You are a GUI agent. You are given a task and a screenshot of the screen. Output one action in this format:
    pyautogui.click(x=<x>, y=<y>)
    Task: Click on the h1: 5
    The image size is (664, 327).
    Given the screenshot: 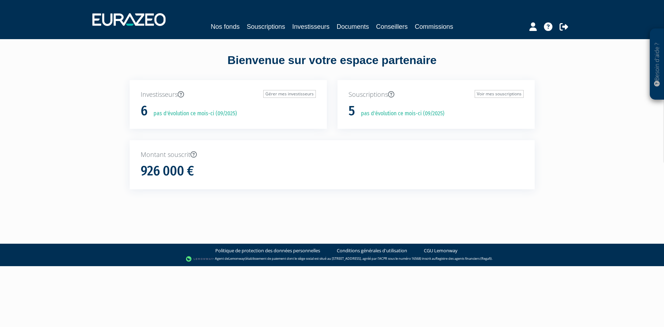 What is the action you would take?
    pyautogui.click(x=352, y=111)
    